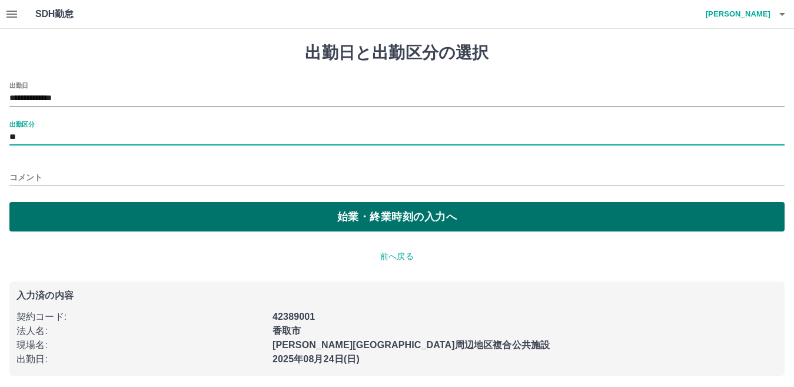 The width and height of the screenshot is (794, 387). What do you see at coordinates (141, 345) in the screenshot?
I see `p: 現場名 :` at bounding box center [141, 345].